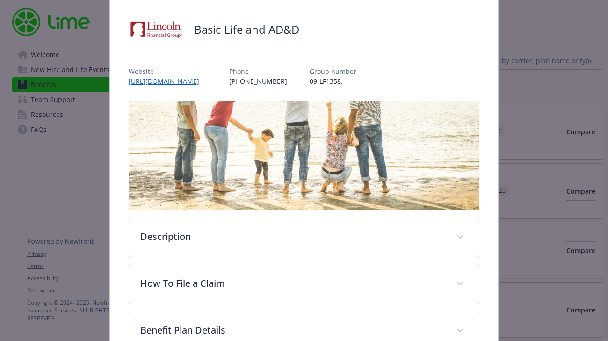 The image size is (608, 341). What do you see at coordinates (333, 81) in the screenshot?
I see `p: 09-LF1358.` at bounding box center [333, 81].